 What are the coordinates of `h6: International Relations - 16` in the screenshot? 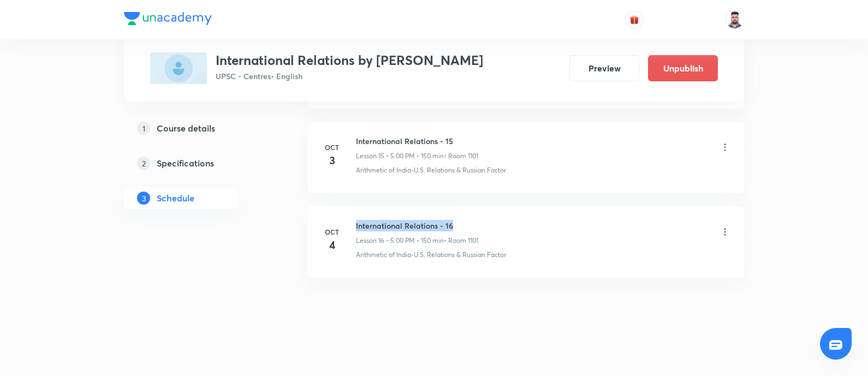 It's located at (417, 225).